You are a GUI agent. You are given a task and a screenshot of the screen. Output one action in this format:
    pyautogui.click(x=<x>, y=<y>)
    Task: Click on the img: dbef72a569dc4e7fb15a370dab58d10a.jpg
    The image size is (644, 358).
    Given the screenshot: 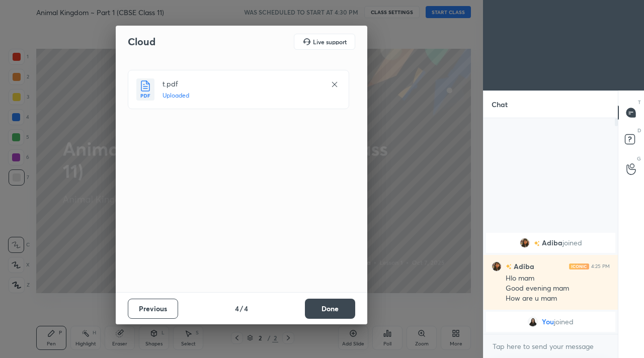 What is the action you would take?
    pyautogui.click(x=533, y=322)
    